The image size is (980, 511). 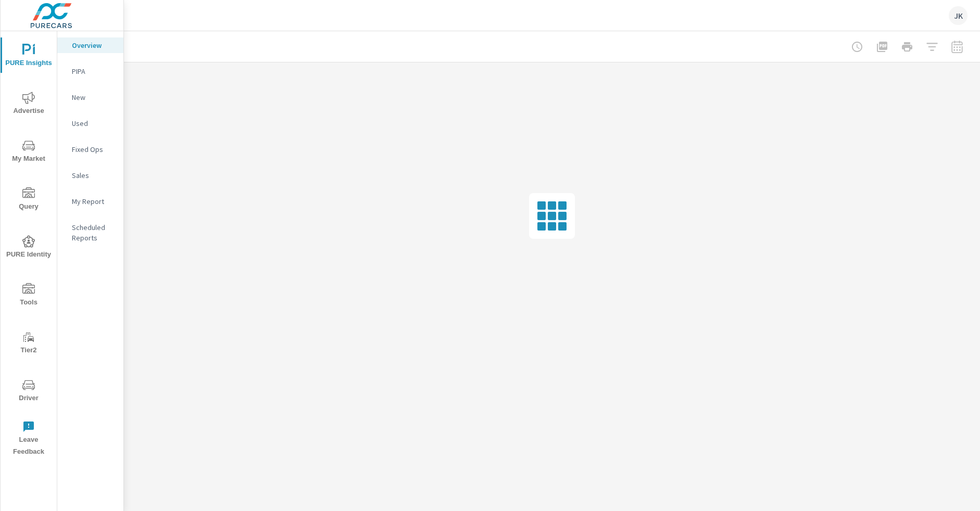 I want to click on p: PIPA, so click(x=93, y=71).